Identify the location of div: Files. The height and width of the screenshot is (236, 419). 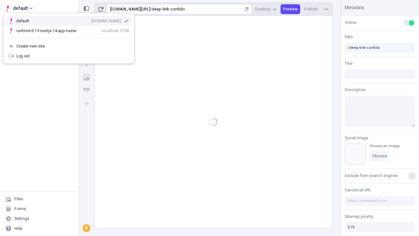
(19, 199).